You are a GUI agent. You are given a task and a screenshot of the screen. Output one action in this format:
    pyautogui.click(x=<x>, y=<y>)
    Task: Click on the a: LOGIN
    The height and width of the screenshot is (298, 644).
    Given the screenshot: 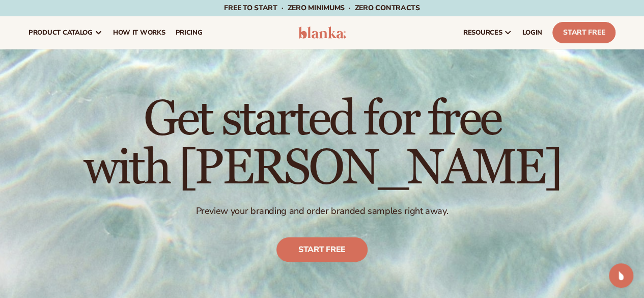 What is the action you would take?
    pyautogui.click(x=532, y=33)
    